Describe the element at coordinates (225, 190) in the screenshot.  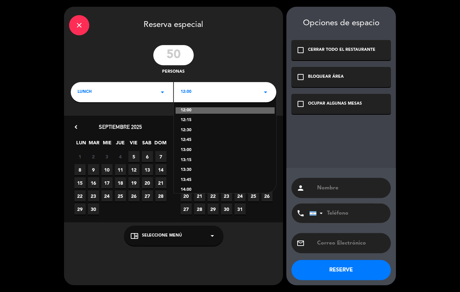
I see `div: 14:00` at that location.